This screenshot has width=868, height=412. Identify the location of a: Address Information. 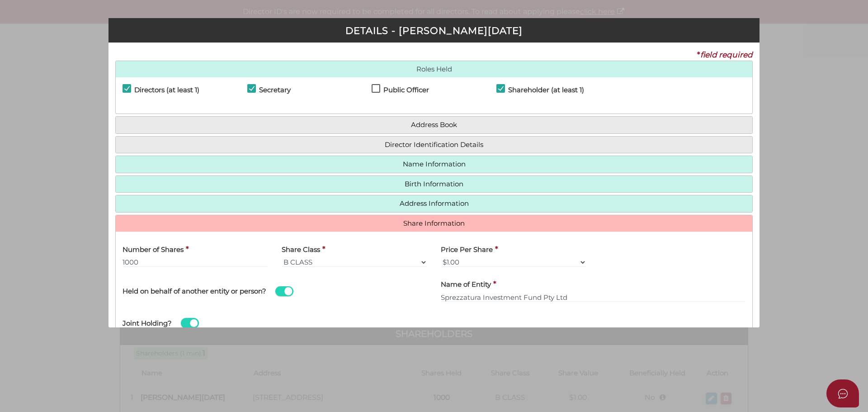
(434, 204).